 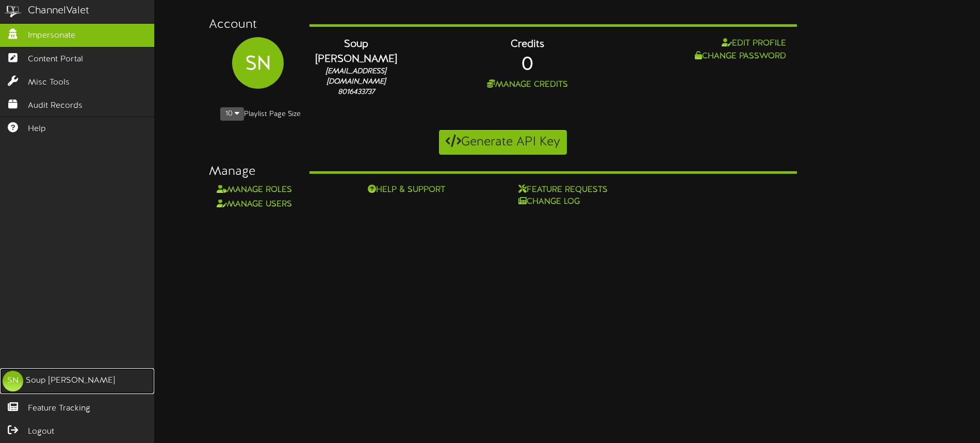 I want to click on button: Edit Profile, so click(x=754, y=43).